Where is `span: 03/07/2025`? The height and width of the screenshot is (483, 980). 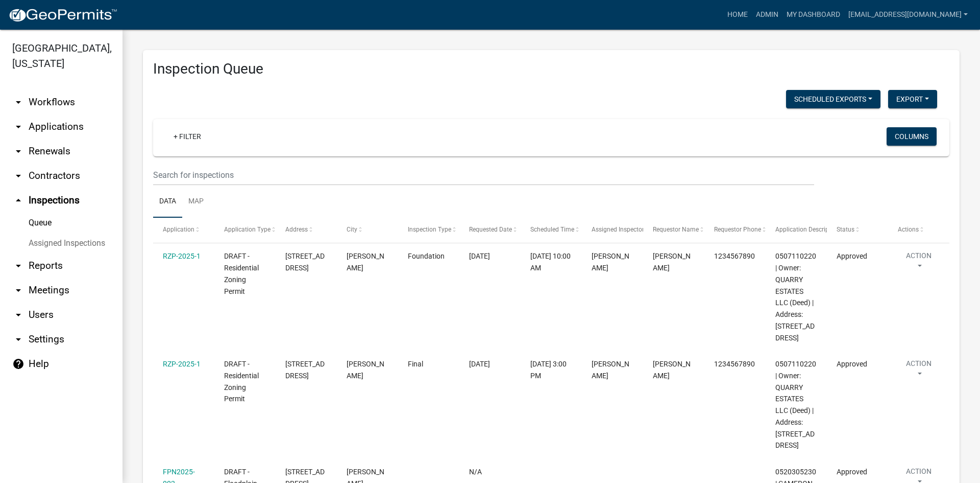 span: 03/07/2025 is located at coordinates (479, 364).